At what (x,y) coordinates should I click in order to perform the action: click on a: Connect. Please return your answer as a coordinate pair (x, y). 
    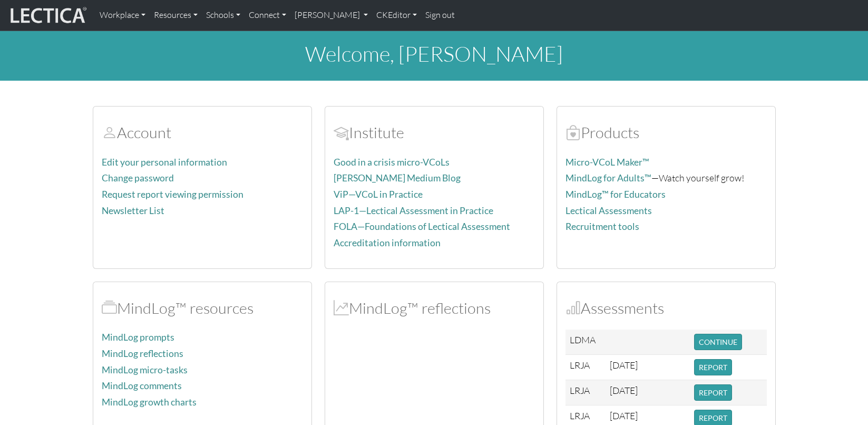
    Looking at the image, I should click on (267, 15).